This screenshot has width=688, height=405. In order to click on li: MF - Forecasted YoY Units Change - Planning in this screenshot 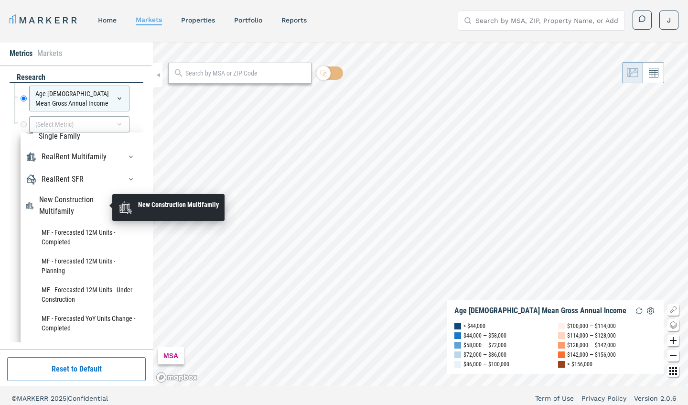, I will do `click(82, 352)`.